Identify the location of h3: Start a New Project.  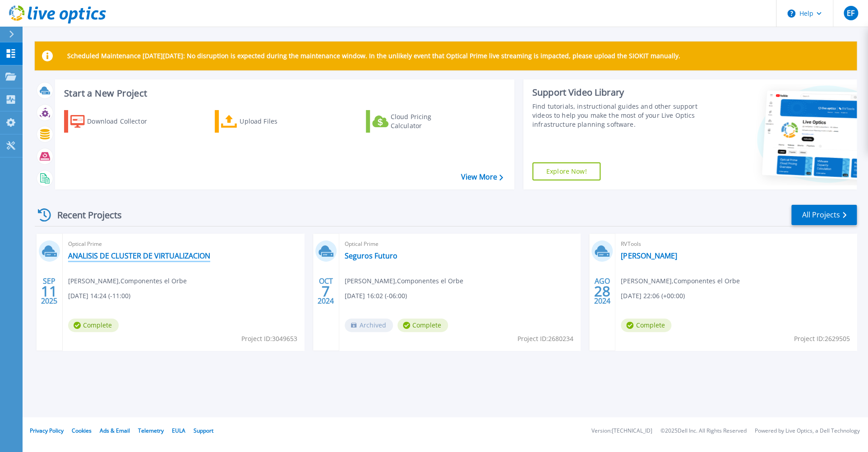
(284, 93).